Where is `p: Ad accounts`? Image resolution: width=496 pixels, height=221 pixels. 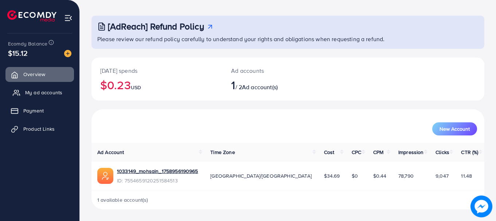
p: Ad accounts is located at coordinates (272, 71).